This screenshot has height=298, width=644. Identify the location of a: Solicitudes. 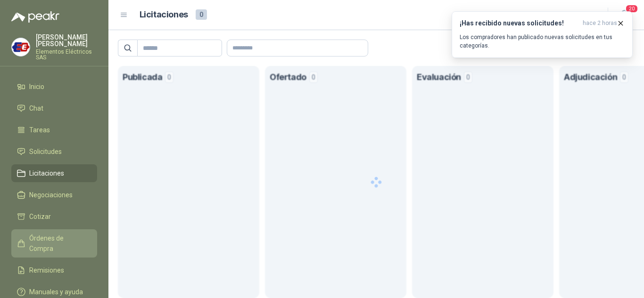
(54, 152).